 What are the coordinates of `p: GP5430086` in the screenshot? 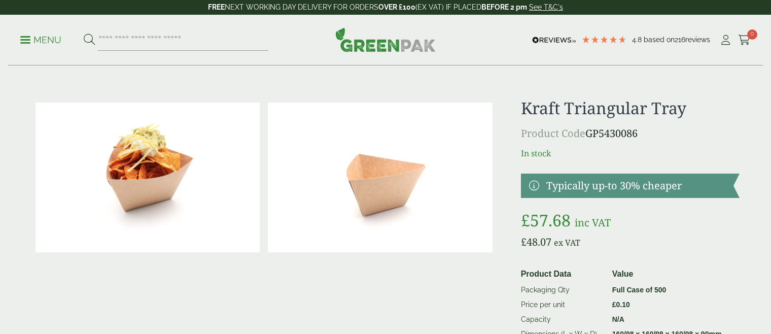 It's located at (630, 133).